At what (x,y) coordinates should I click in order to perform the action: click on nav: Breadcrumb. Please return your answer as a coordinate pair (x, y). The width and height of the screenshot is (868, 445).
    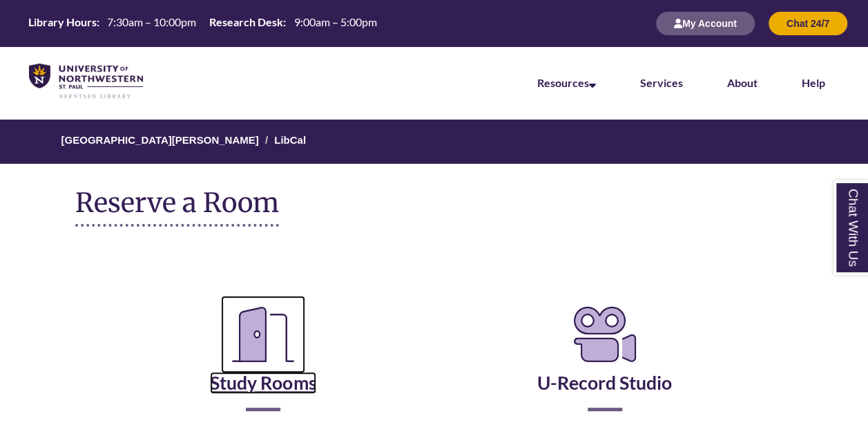
    Looking at the image, I should click on (434, 142).